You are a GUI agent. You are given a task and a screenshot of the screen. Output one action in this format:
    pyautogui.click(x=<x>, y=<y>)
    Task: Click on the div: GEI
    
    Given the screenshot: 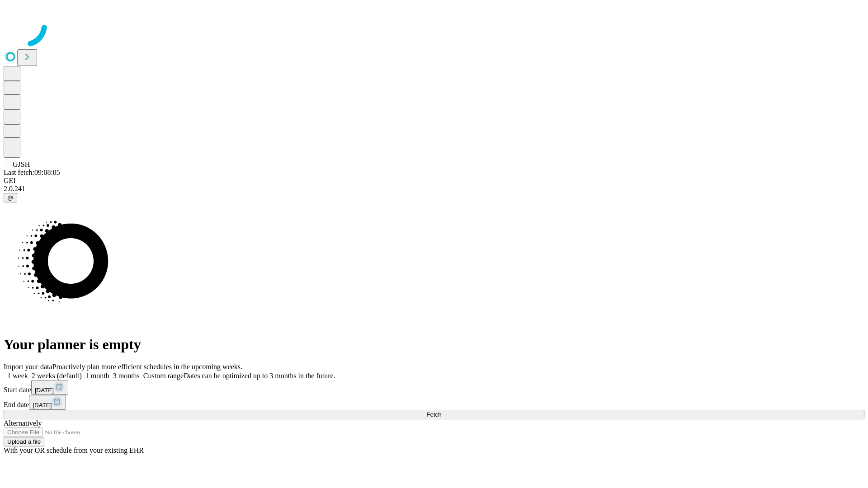 What is the action you would take?
    pyautogui.click(x=434, y=181)
    